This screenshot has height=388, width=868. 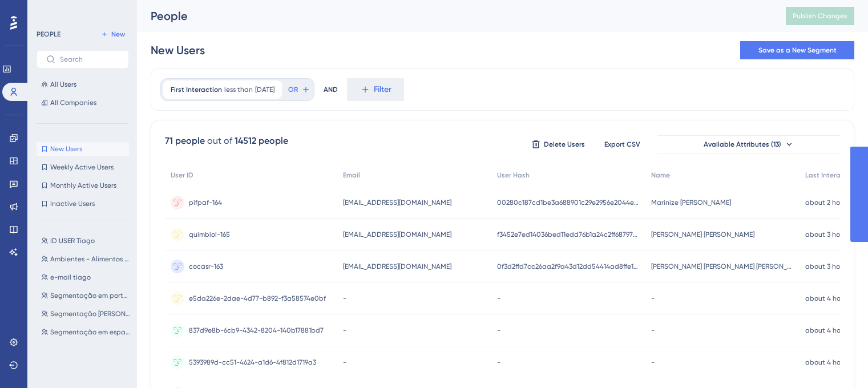 I want to click on span: Inactive Users, so click(x=72, y=204).